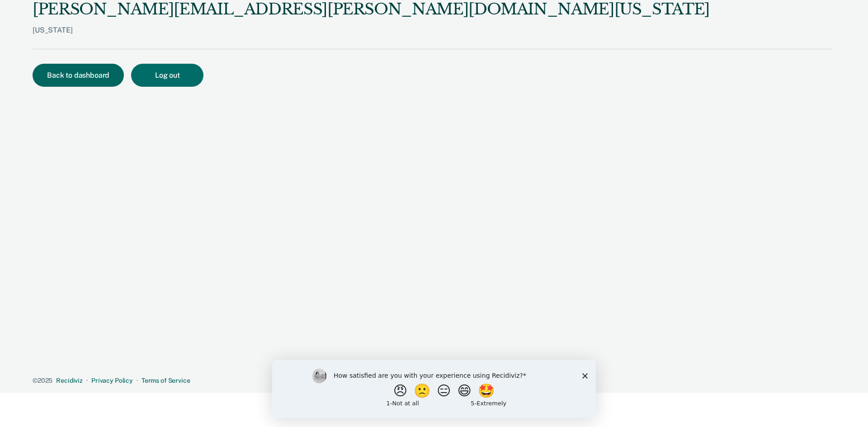 The image size is (868, 427). What do you see at coordinates (129, 31) in the screenshot?
I see `button: 1` at bounding box center [129, 31].